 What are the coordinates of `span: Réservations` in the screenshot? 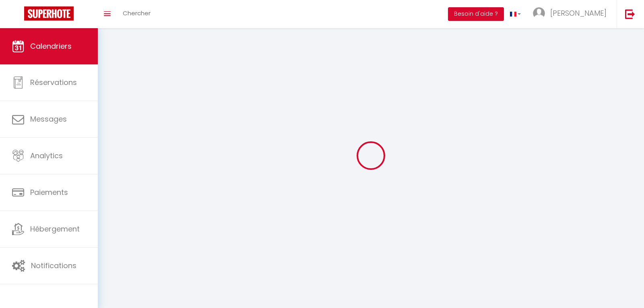 It's located at (54, 82).